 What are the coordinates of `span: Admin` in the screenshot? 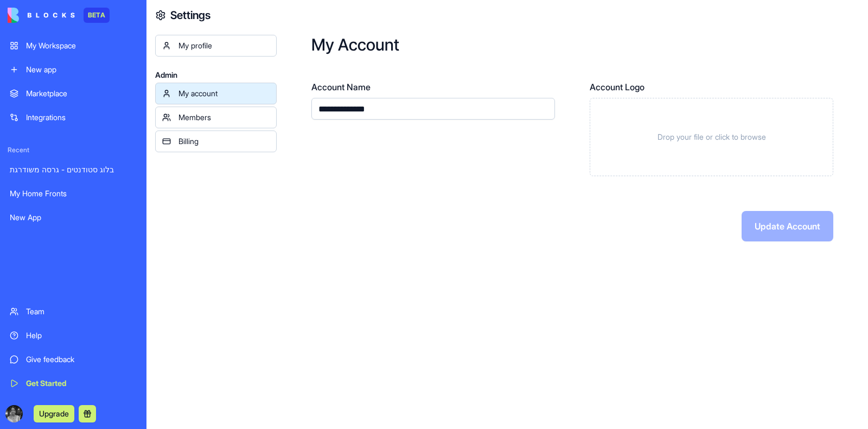 It's located at (216, 75).